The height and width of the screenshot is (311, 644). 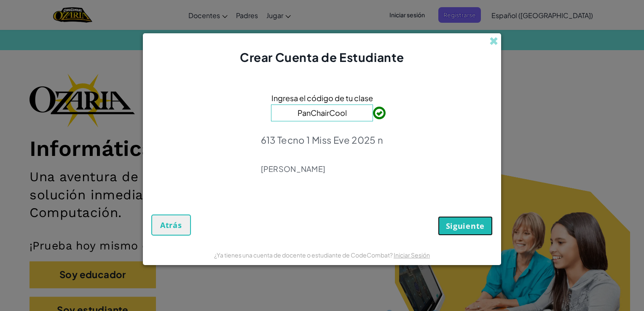 What do you see at coordinates (322, 57) in the screenshot?
I see `span: Crear Cuenta de Estudiante` at bounding box center [322, 57].